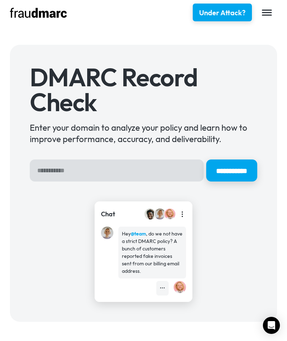  I want to click on form: Hero Sign Up Form, so click(144, 170).